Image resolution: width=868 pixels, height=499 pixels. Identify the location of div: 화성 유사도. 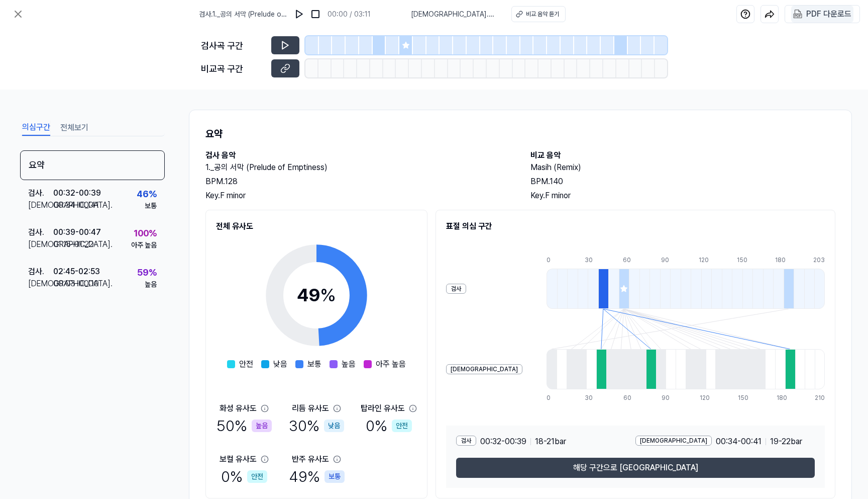
(238, 408).